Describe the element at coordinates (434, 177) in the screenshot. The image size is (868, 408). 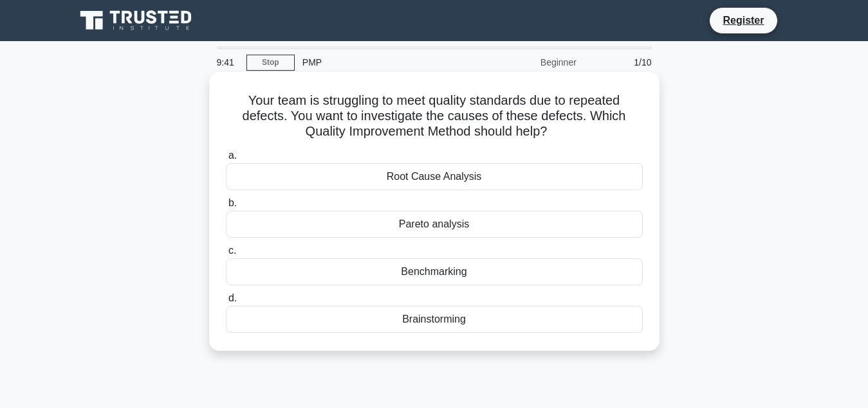
I see `div: Root Cause Analysis` at that location.